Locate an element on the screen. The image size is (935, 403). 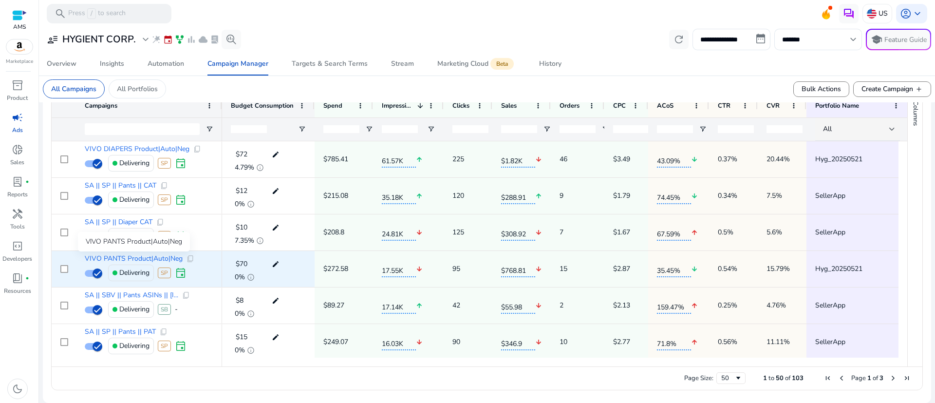
span: lab_profile is located at coordinates (18, 182).